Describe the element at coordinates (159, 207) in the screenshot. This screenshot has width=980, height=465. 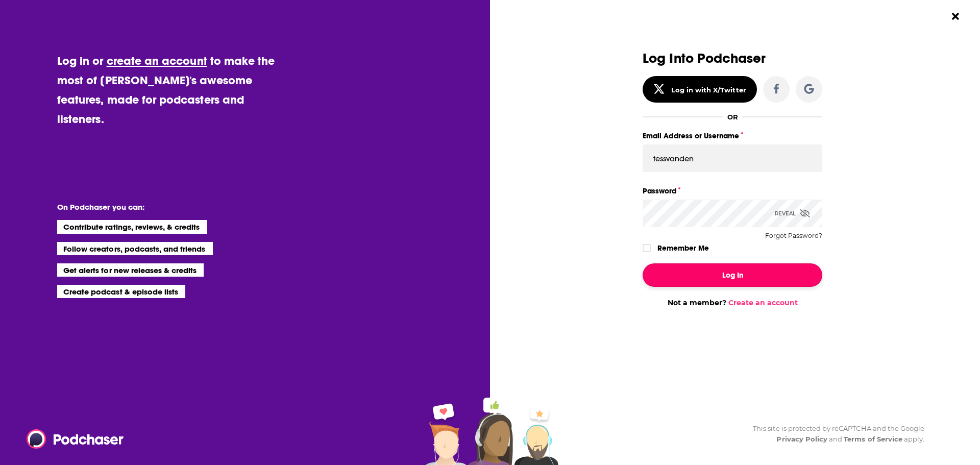
I see `li: On Podchaser you can:` at that location.